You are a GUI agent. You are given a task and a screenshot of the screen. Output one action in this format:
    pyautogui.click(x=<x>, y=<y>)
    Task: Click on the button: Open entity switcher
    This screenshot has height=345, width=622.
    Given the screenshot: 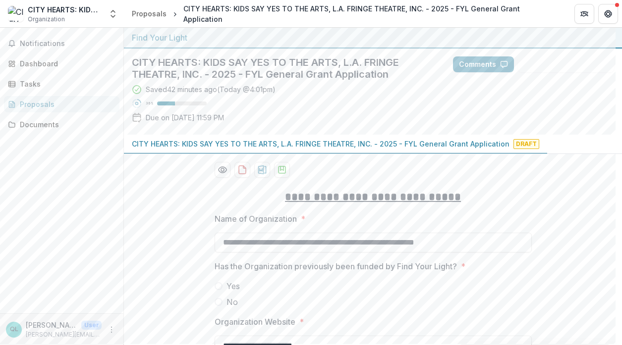 What is the action you would take?
    pyautogui.click(x=113, y=14)
    